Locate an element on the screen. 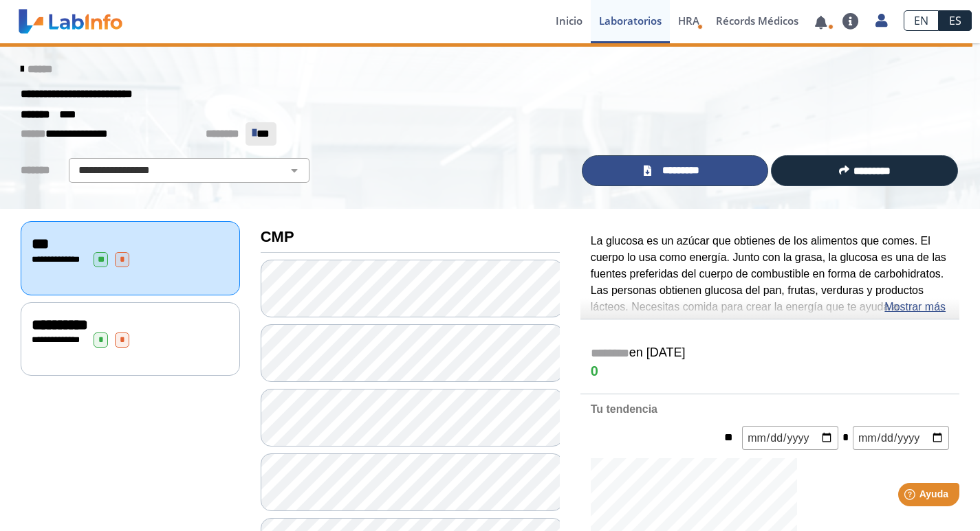  span: HRA is located at coordinates (688, 21).